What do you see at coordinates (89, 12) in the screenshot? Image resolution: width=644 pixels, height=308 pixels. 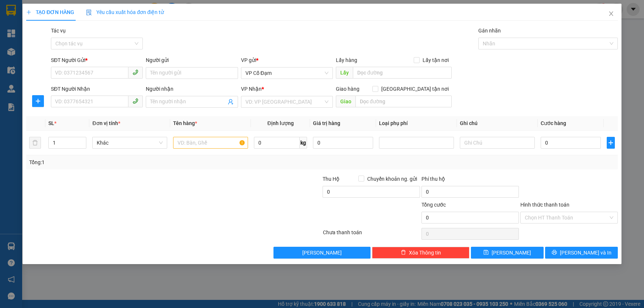 I see `img: icon` at bounding box center [89, 12].